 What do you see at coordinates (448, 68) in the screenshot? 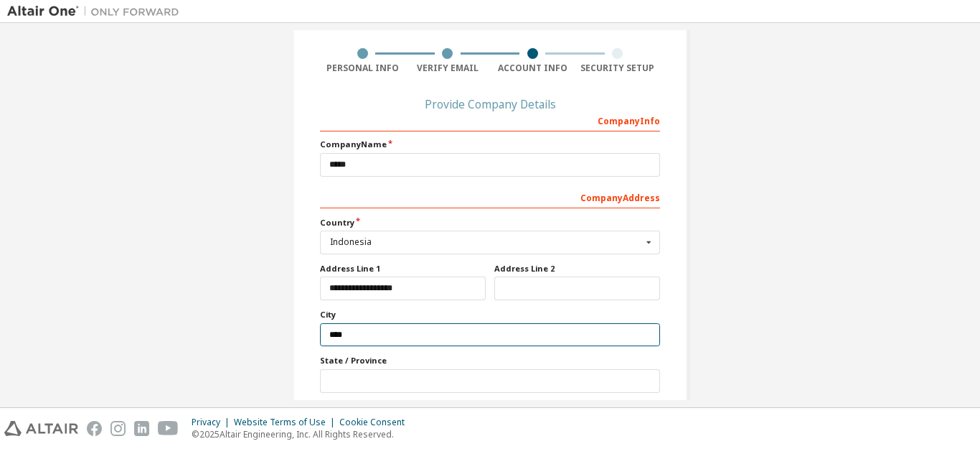
I see `div: Verify Email` at bounding box center [448, 68].